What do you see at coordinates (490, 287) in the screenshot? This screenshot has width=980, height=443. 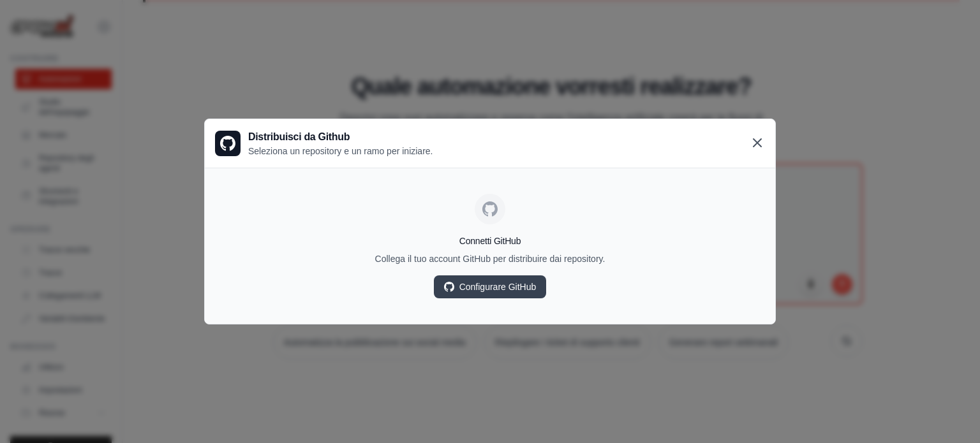 I see `a: Configurare GitHub` at bounding box center [490, 287].